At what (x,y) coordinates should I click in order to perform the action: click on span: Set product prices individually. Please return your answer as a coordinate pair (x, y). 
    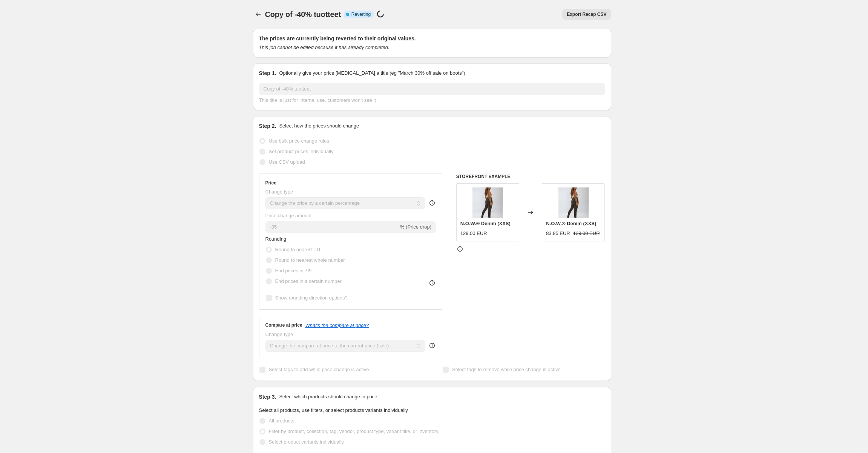
    Looking at the image, I should click on (302, 151).